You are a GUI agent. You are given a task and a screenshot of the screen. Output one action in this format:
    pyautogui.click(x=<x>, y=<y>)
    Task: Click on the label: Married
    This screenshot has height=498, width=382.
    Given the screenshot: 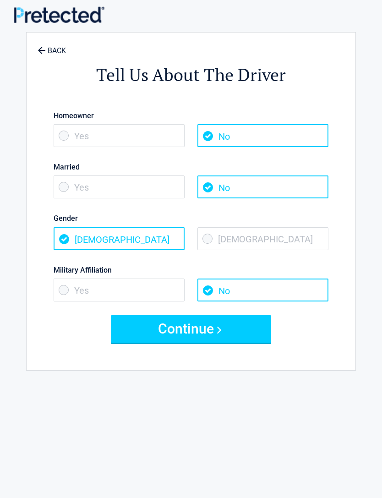 What is the action you would take?
    pyautogui.click(x=191, y=167)
    